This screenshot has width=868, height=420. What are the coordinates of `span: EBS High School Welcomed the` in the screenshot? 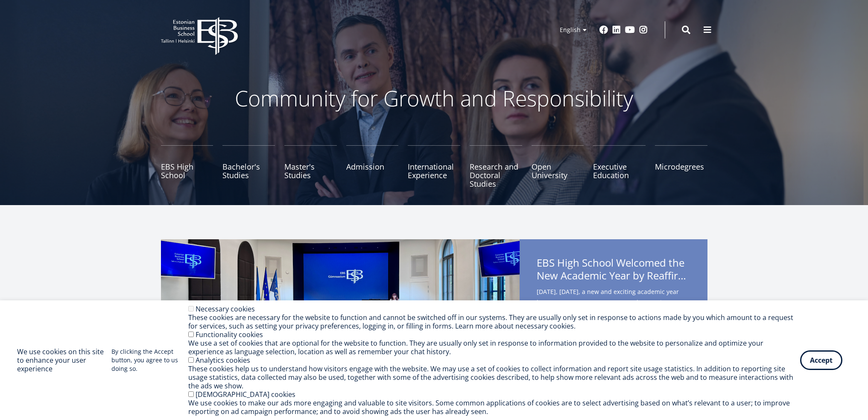 It's located at (614, 270).